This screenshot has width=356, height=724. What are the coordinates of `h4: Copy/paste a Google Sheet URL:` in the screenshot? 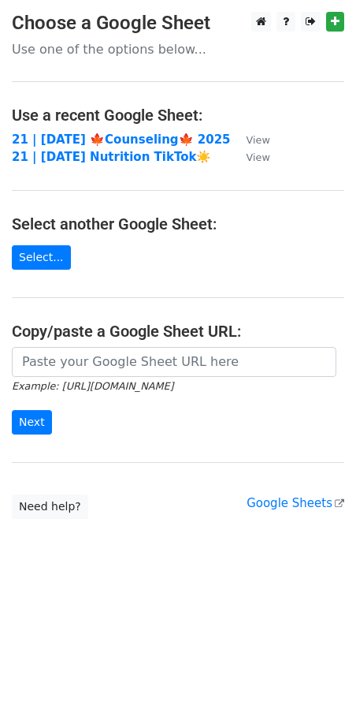 It's located at (178, 331).